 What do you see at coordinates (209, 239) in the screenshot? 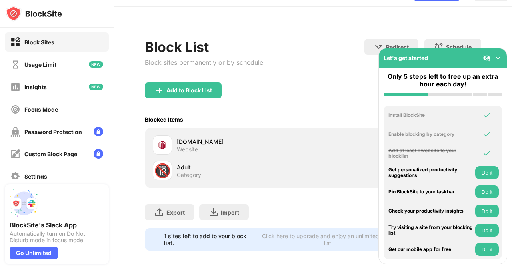
I see `div: 1 sites left to add to your block list.` at bounding box center [209, 239].